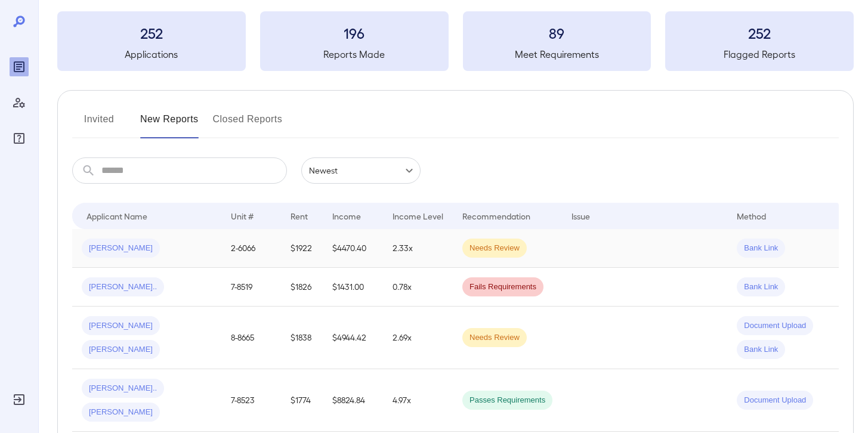 The image size is (868, 433). What do you see at coordinates (750, 216) in the screenshot?
I see `div: Method` at bounding box center [750, 216].